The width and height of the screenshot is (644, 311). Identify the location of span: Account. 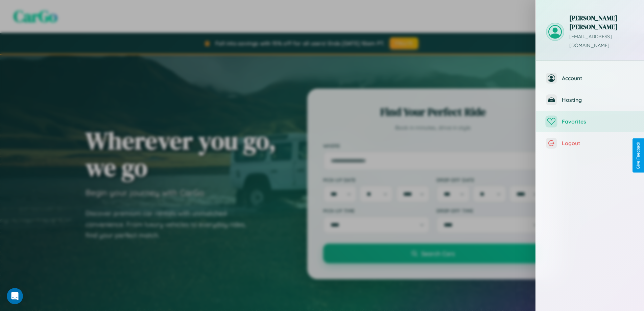
(598, 78).